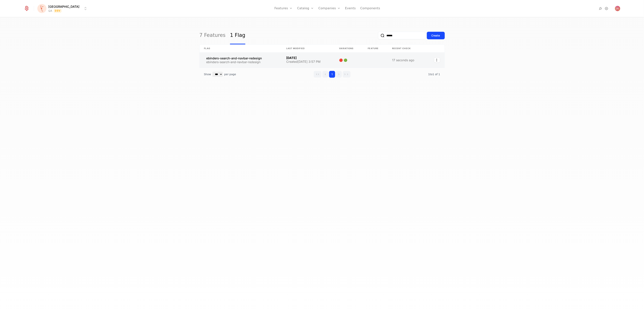  Describe the element at coordinates (436, 35) in the screenshot. I see `button: Create` at that location.